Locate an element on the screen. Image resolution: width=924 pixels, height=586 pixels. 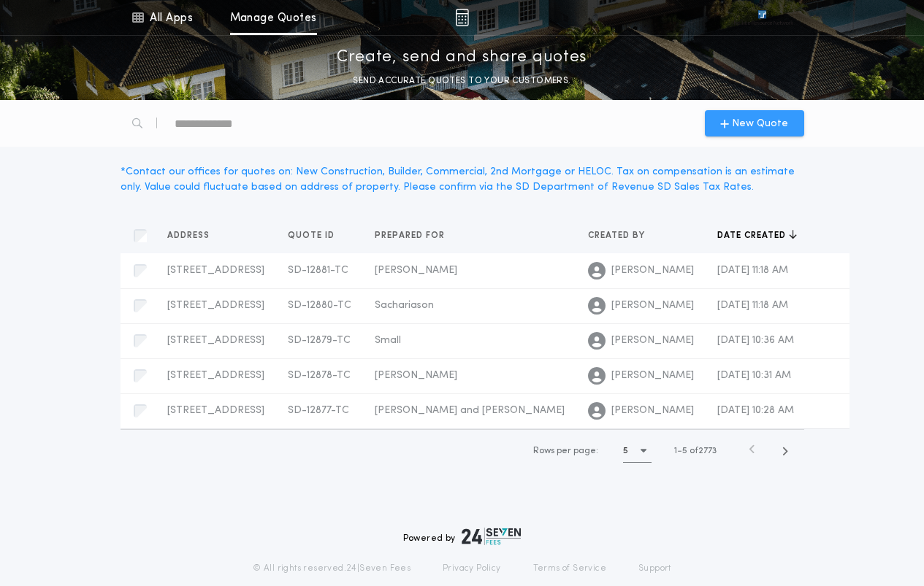
span: Created by is located at coordinates (618, 236).